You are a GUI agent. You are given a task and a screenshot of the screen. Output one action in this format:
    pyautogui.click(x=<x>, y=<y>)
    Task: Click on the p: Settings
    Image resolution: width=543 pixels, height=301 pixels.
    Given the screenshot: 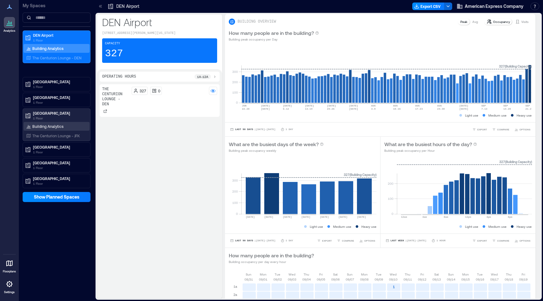 What is the action you would take?
    pyautogui.click(x=9, y=292)
    